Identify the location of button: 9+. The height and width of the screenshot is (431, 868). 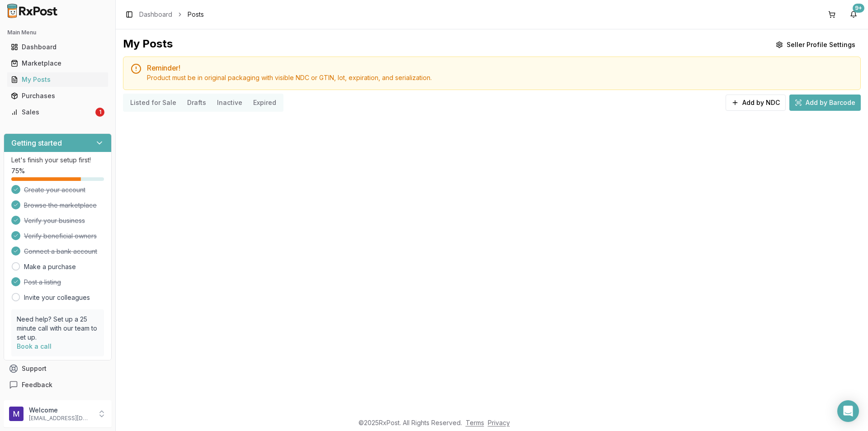
(853, 15).